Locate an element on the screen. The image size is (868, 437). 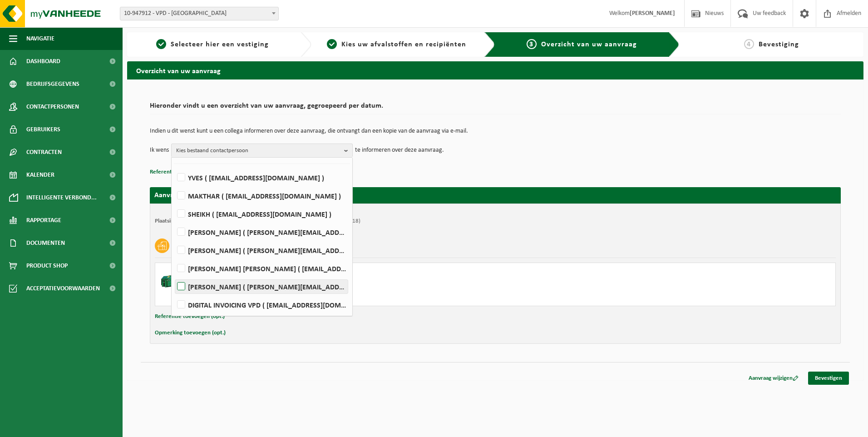
span: Acceptatievoorwaarden is located at coordinates (63, 289).